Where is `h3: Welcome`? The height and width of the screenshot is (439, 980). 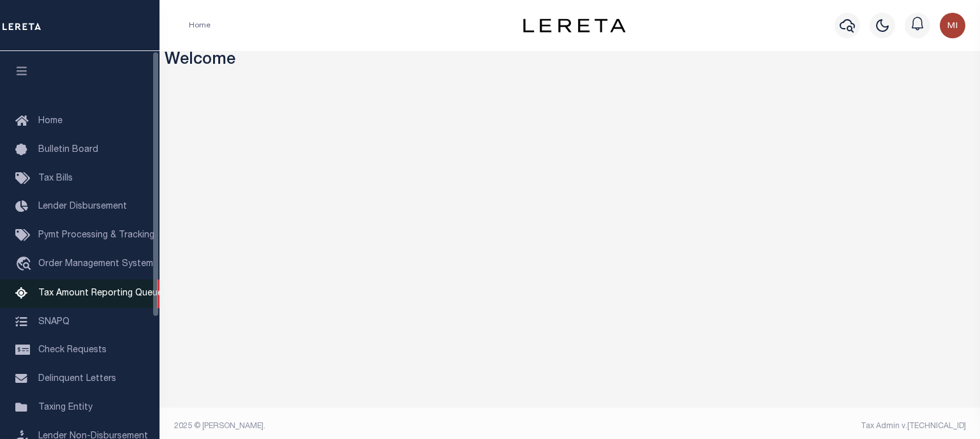
h3: Welcome is located at coordinates (569, 61).